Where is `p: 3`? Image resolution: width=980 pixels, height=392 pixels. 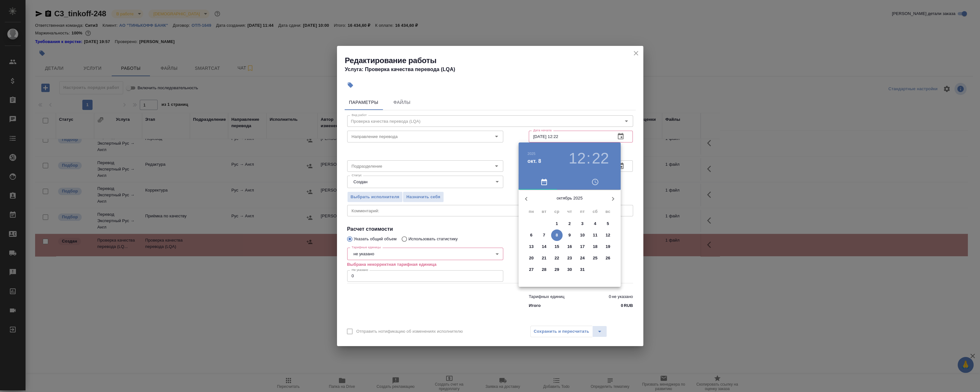
p: 3 is located at coordinates (582, 223).